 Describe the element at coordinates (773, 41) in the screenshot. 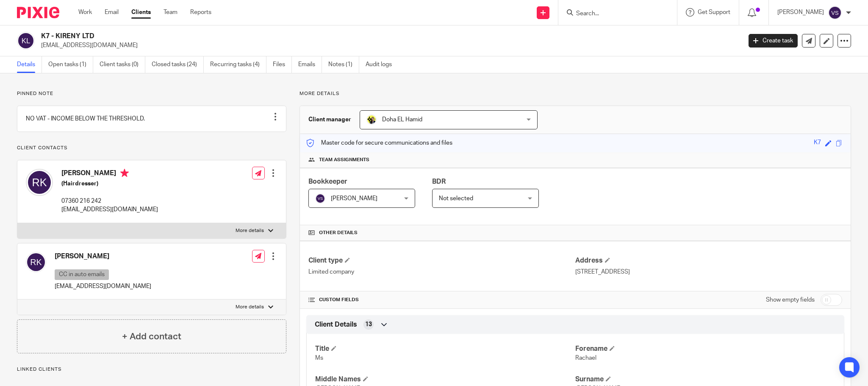

I see `a: Create task` at that location.